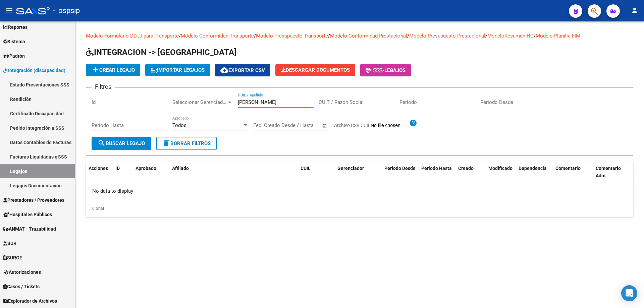 This screenshot has height=308, width=644. I want to click on span: Aprobado, so click(146, 168).